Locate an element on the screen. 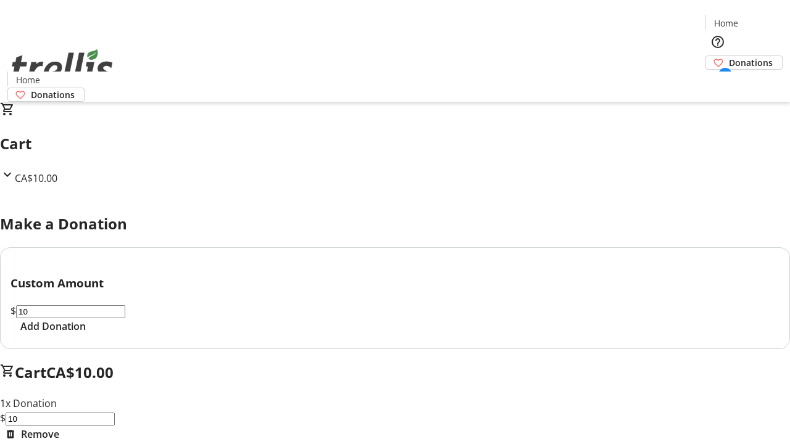  button: Add Donation is located at coordinates (53, 326).